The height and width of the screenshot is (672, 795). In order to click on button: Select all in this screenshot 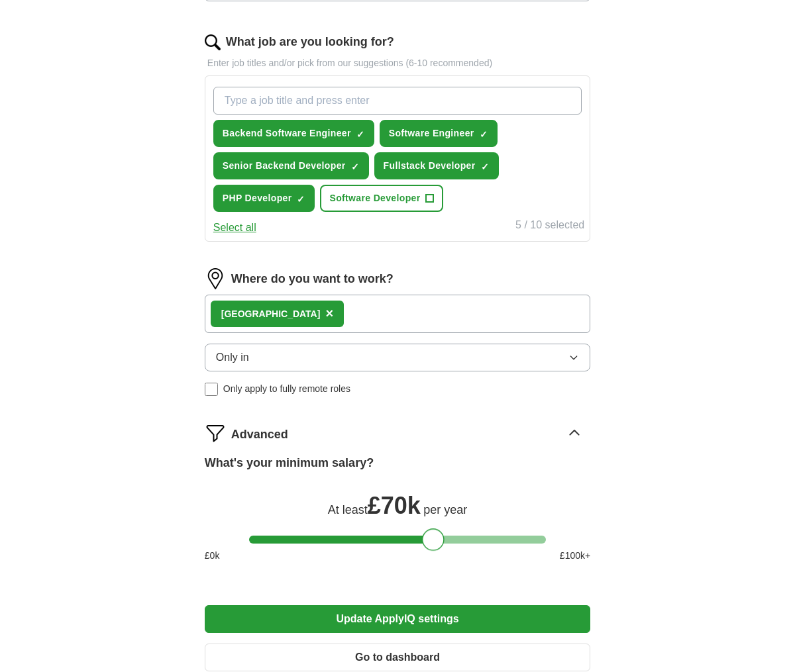, I will do `click(235, 228)`.